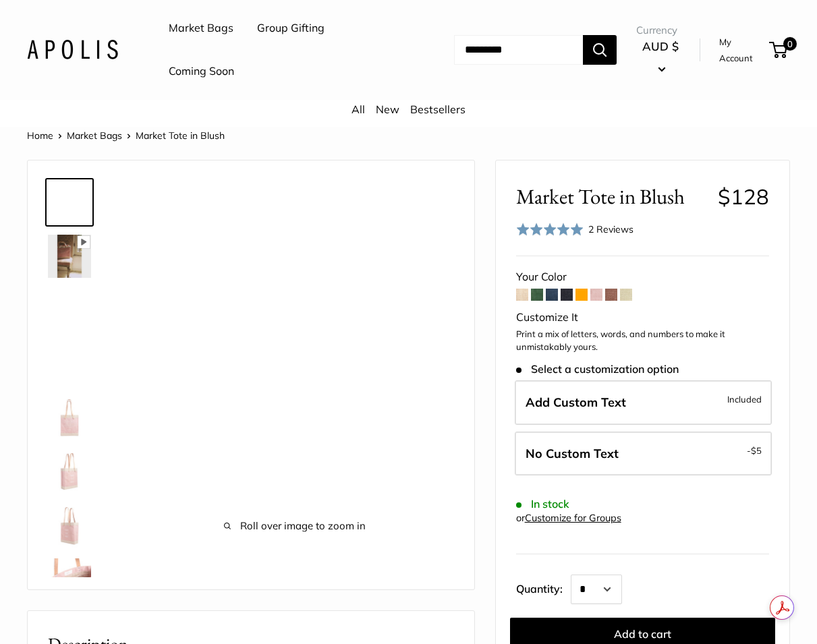  What do you see at coordinates (572, 453) in the screenshot?
I see `span: No Custom Text` at bounding box center [572, 453].